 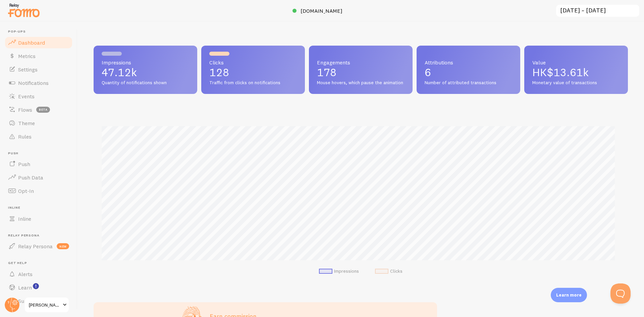 I want to click on span: new, so click(x=63, y=247).